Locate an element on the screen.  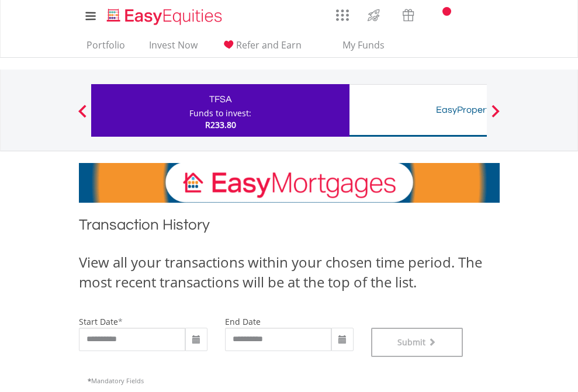
a: AppsGrid is located at coordinates (342, 12).